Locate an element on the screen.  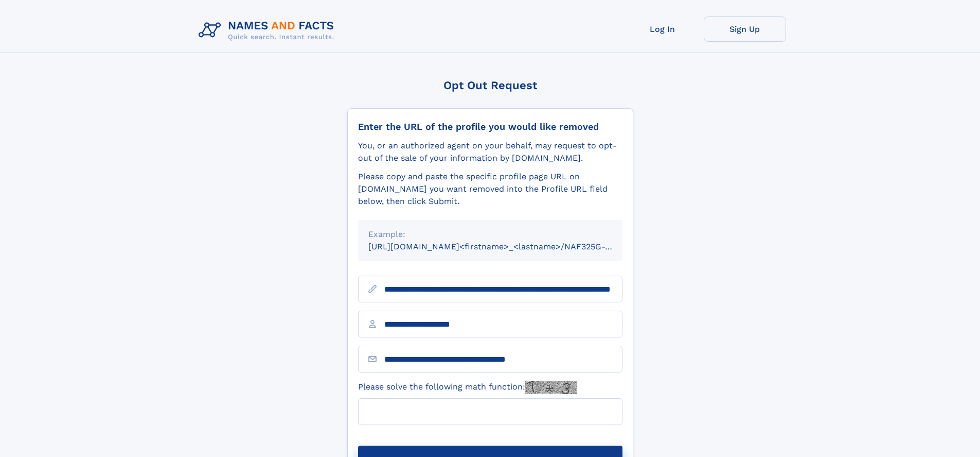
div: Example: is located at coordinates (490, 234).